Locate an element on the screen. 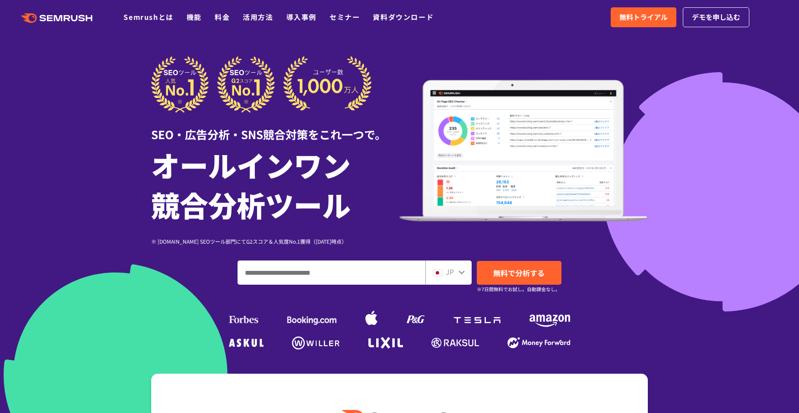  span: 無料トライアル is located at coordinates (644, 17).